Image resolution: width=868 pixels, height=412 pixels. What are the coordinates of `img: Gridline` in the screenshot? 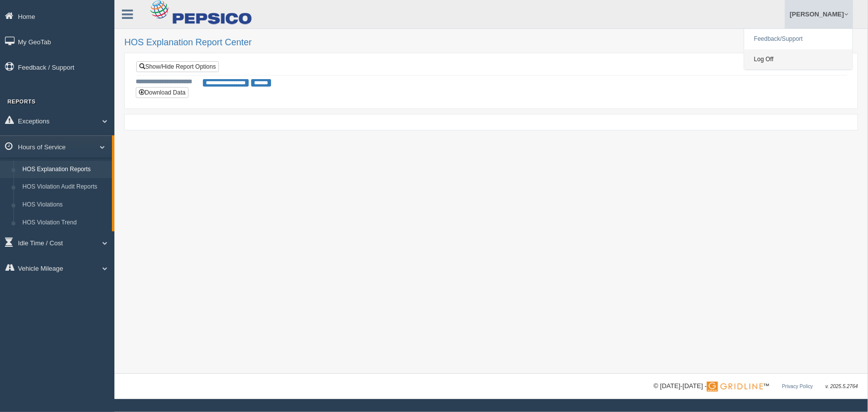 It's located at (735, 386).